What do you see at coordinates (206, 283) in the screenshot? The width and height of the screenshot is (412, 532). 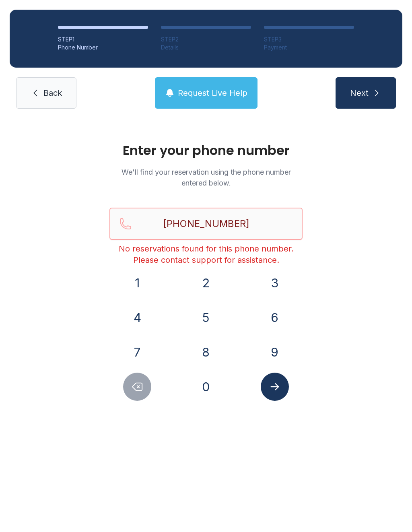 I see `button: 2` at bounding box center [206, 283].